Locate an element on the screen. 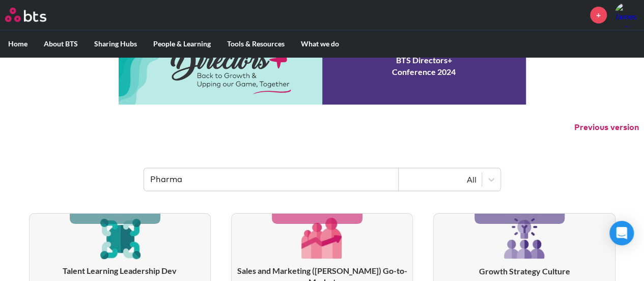  label: About BTS is located at coordinates (61, 44).